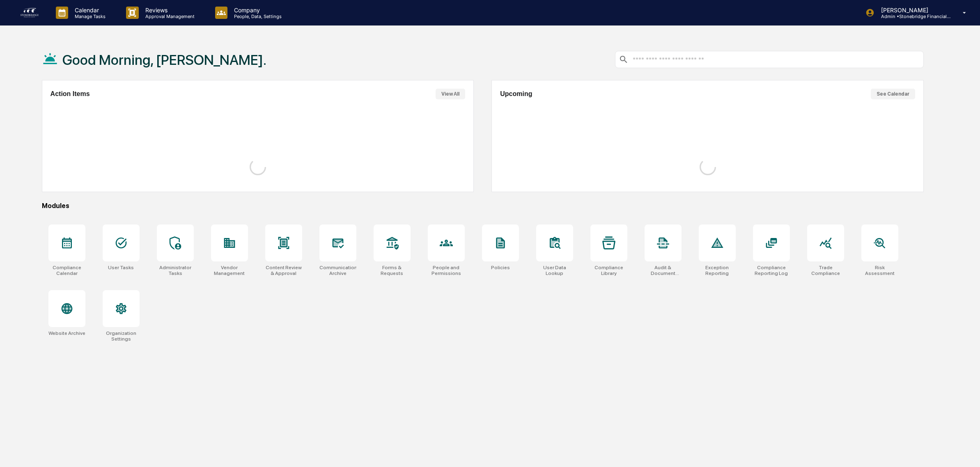 The height and width of the screenshot is (467, 980). I want to click on div: Compliance Calendar, so click(67, 271).